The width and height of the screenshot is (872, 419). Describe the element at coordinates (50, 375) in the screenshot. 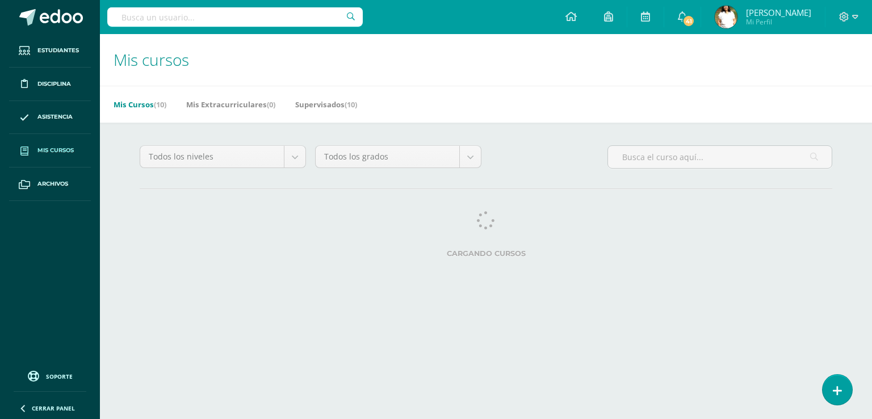

I see `a: Soporte` at that location.